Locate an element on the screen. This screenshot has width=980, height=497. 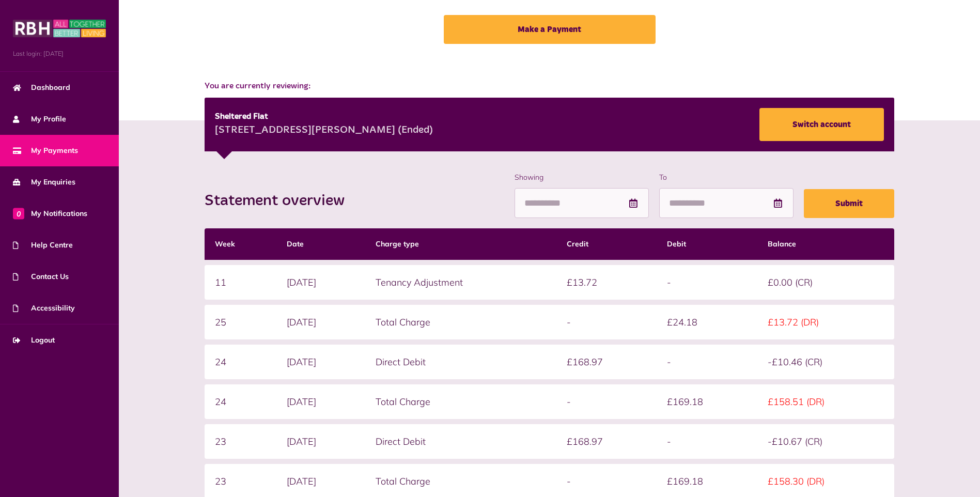
a: Switch account is located at coordinates (822, 124).